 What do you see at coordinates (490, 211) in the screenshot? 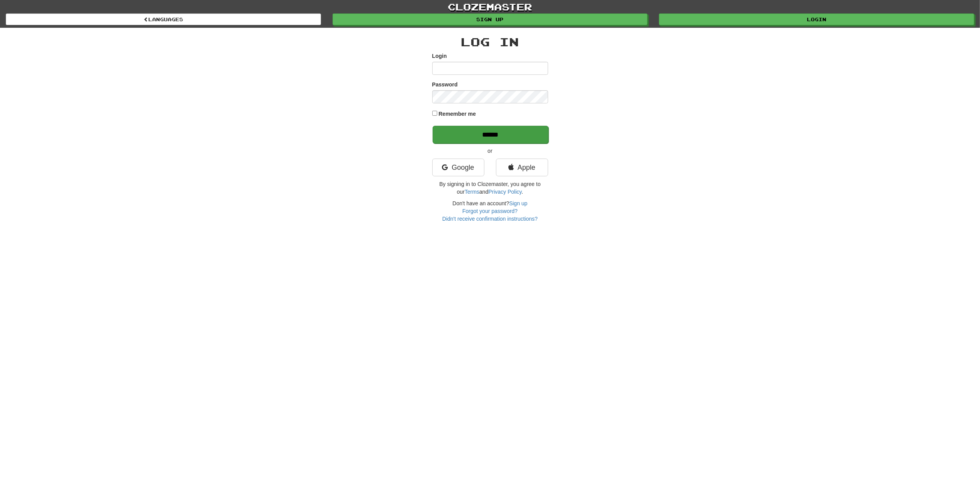
I see `div: Don't have an account?` at bounding box center [490, 211].